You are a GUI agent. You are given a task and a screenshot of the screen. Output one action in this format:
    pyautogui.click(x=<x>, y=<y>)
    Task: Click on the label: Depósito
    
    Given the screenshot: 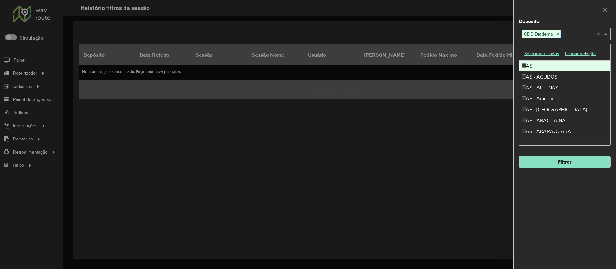 What is the action you would take?
    pyautogui.click(x=529, y=21)
    